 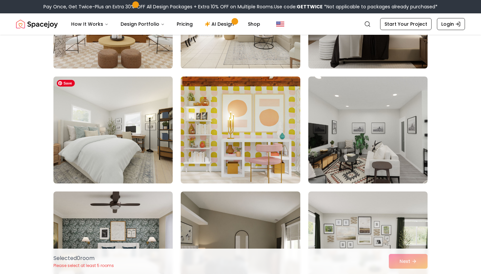 What do you see at coordinates (368, 130) in the screenshot?
I see `img: Room room-93` at bounding box center [368, 130].